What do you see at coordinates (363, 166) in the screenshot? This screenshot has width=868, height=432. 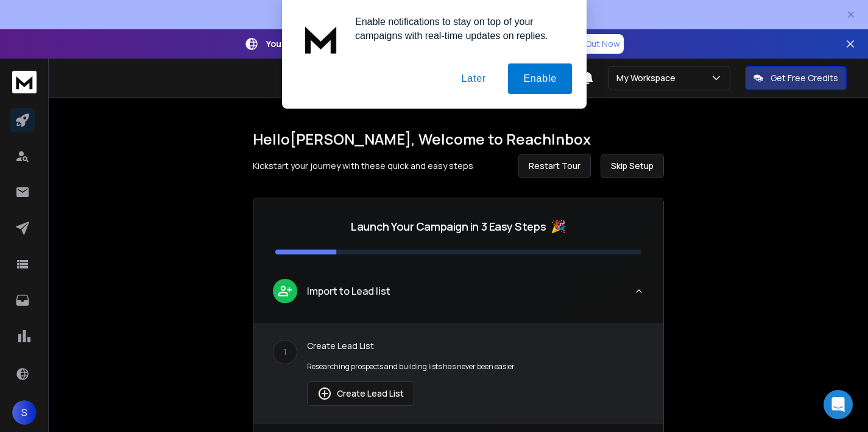 I see `p: Kickstart your journey with these quick and easy steps` at bounding box center [363, 166].